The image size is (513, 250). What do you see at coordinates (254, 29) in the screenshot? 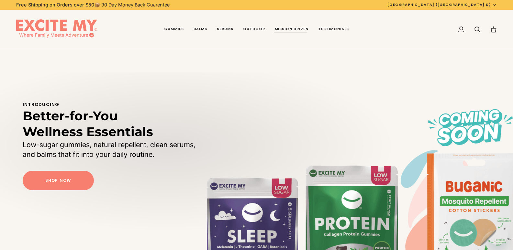
I see `a: Outdoor` at bounding box center [254, 29].